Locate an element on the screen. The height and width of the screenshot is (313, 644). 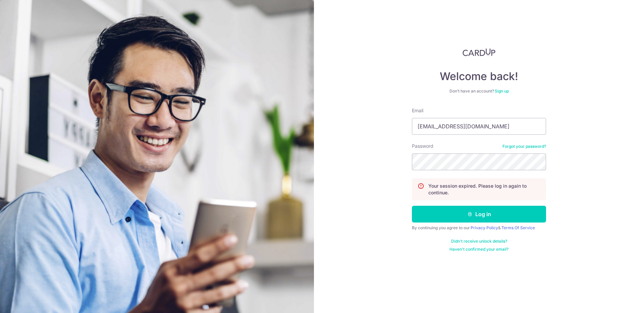
a: Forgot your password? is located at coordinates (524, 146).